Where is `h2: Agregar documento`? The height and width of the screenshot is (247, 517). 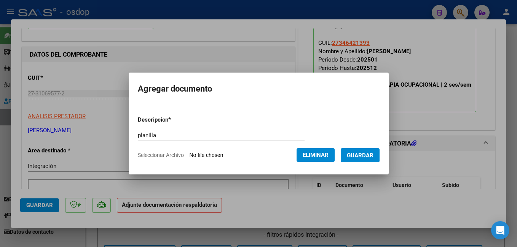 h2: Agregar documento is located at coordinates (258, 89).